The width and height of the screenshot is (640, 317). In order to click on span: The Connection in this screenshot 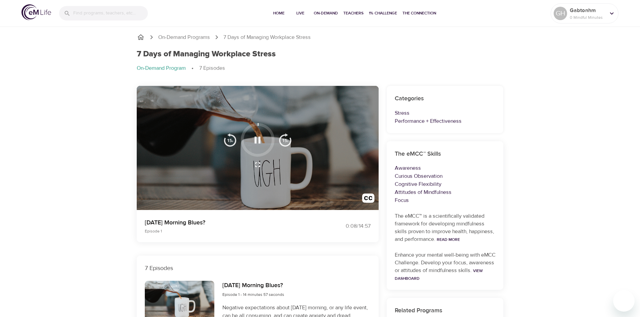, I will do `click(419, 13)`.